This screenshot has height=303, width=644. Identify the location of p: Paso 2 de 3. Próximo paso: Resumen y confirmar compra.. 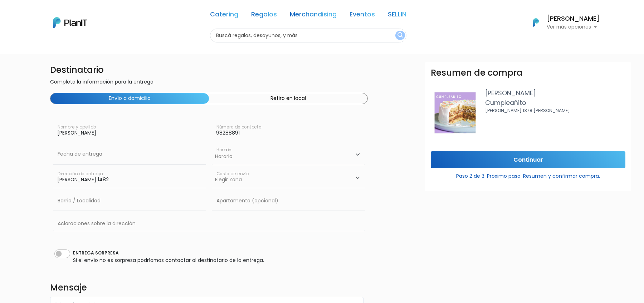
(528, 174).